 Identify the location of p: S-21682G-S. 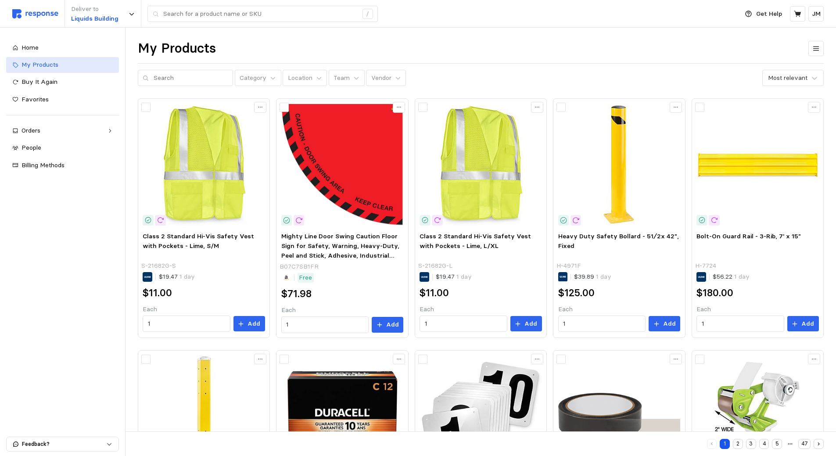
(158, 266).